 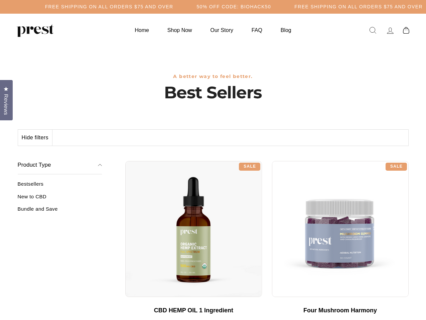 What do you see at coordinates (60, 187) in the screenshot?
I see `a: Bestsellers` at bounding box center [60, 187].